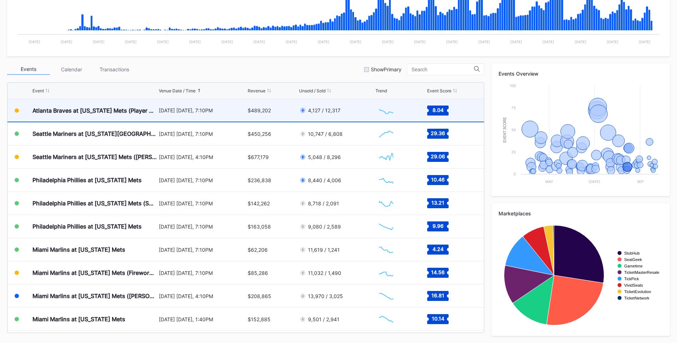 The image size is (677, 343). What do you see at coordinates (438, 156) in the screenshot?
I see `text: 29.06` at bounding box center [438, 156].